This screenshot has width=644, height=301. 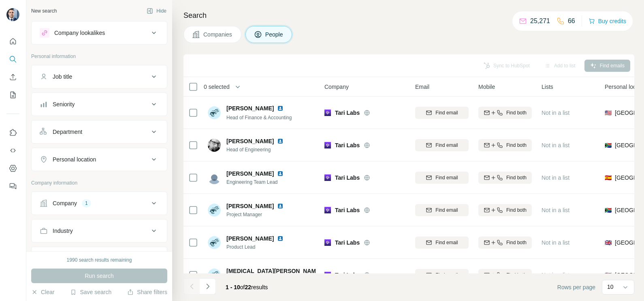 What do you see at coordinates (256, 150) in the screenshot?
I see `span: Head of Engineering` at bounding box center [256, 150].